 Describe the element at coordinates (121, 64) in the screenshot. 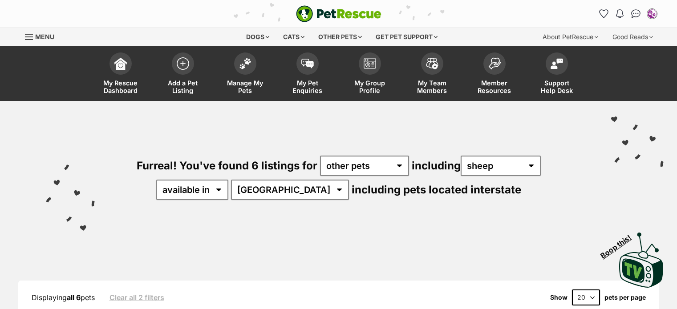

I see `img: dashboard-icon-eb2f2d2d3e046f16d808141f083e7271f6b2e854fb5c12c21221c1fb7104beca.svg` at that location.